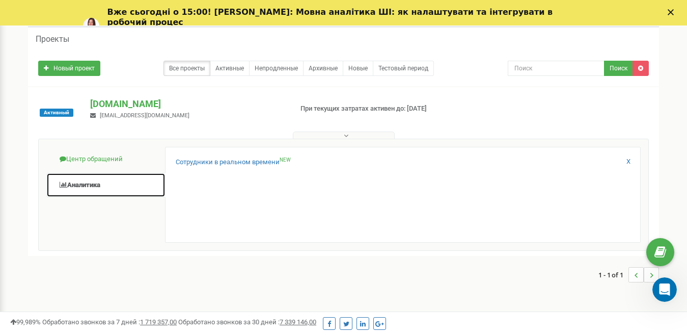  I want to click on a: Аналитика, so click(106, 185).